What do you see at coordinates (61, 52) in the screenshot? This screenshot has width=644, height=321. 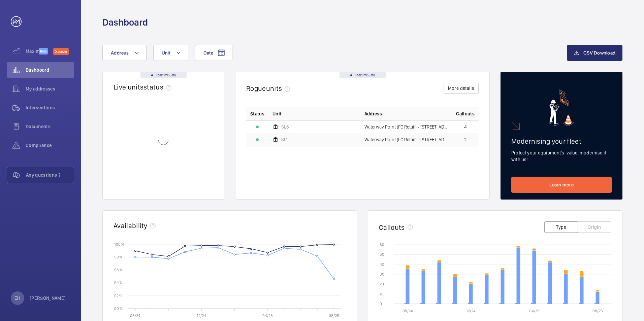 I see `span: Discover` at bounding box center [61, 52].